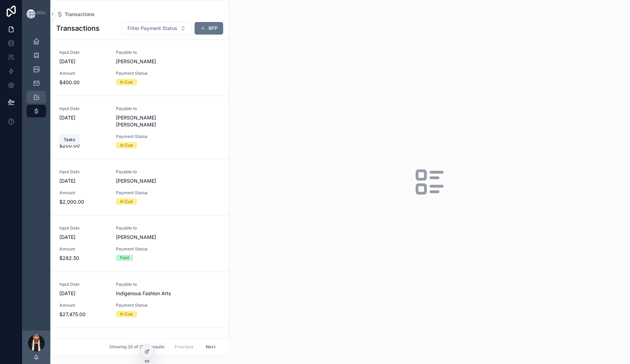  What do you see at coordinates (83, 314) in the screenshot?
I see `span: $27,475.00` at bounding box center [83, 314].